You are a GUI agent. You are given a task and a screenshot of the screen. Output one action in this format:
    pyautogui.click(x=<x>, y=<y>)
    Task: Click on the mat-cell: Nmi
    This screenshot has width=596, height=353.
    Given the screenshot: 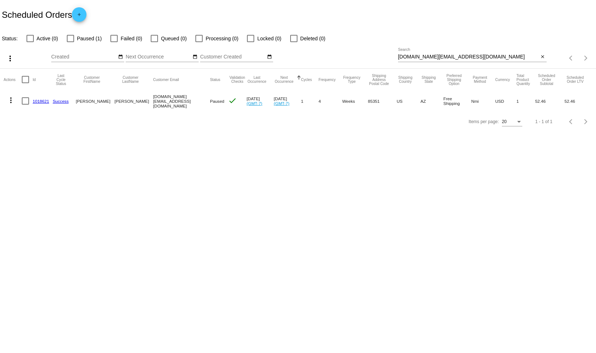 What is the action you would take?
    pyautogui.click(x=483, y=101)
    